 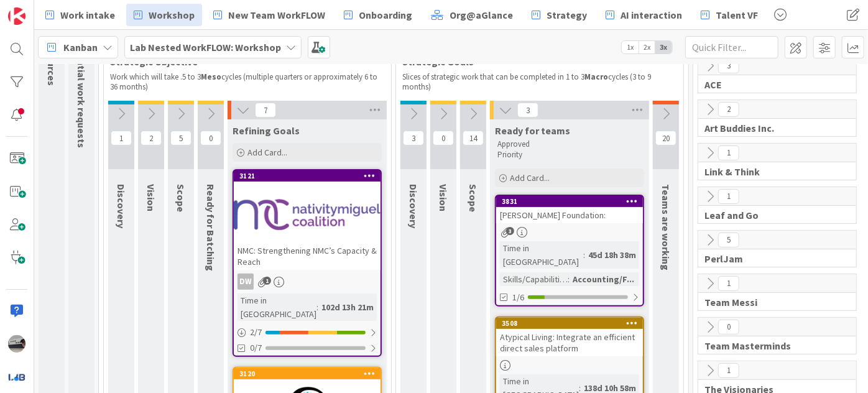 What do you see at coordinates (772, 259) in the screenshot?
I see `span: PerlJam` at bounding box center [772, 259].